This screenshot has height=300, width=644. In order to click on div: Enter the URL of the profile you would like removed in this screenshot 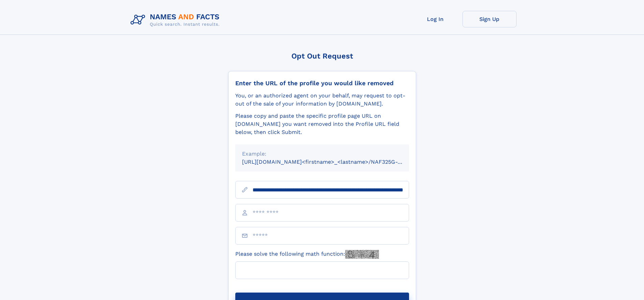, I will do `click(322, 83)`.